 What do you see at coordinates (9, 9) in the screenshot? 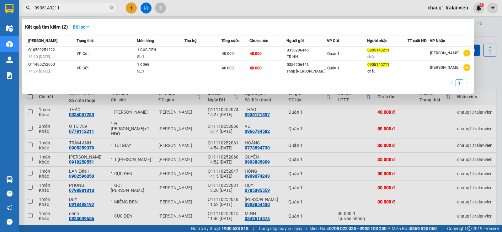
I see `img: logo-vxr` at bounding box center [9, 9].